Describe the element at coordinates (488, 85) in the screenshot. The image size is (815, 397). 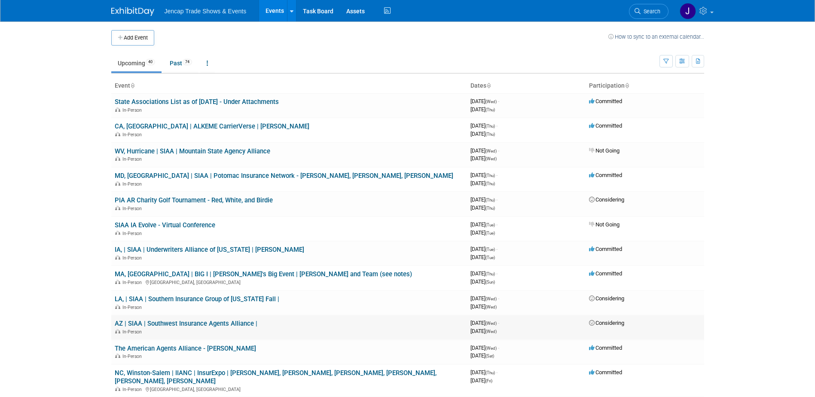
I see `a: Sort by Start Date` at that location.